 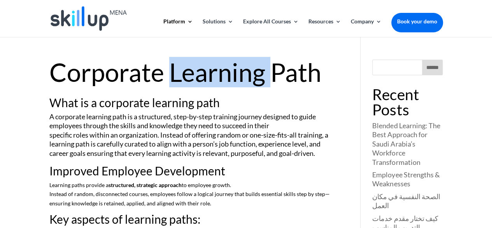 What do you see at coordinates (178, 28) in the screenshot?
I see `a: Platform` at bounding box center [178, 28].